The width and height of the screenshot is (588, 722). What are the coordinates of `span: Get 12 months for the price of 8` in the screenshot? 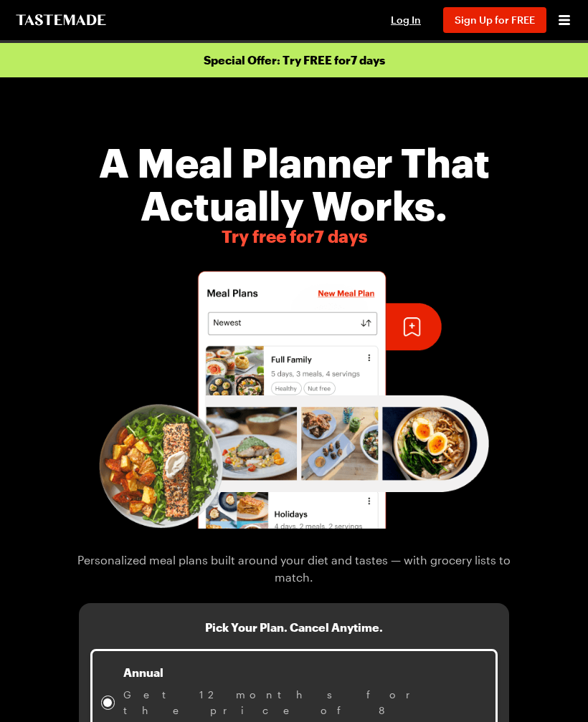 It's located at (305, 703).